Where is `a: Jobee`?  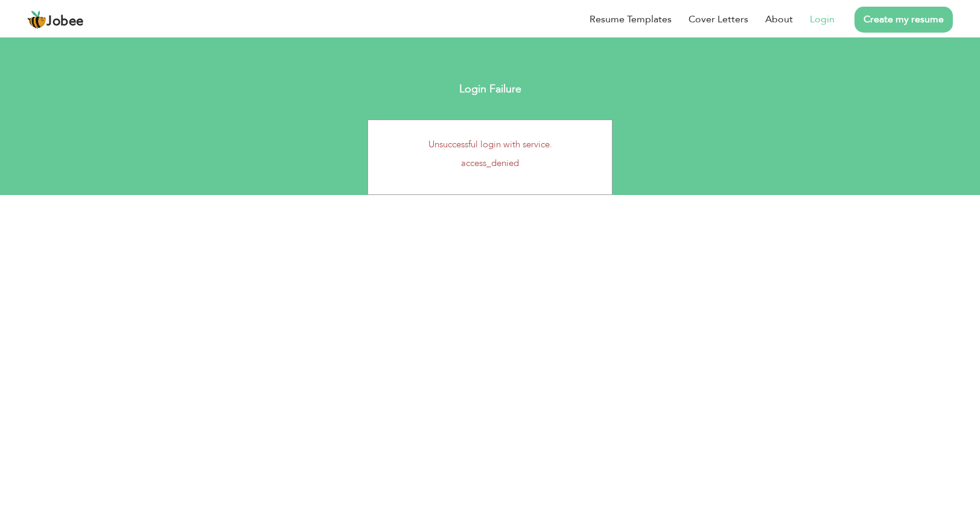 a: Jobee is located at coordinates (56, 20).